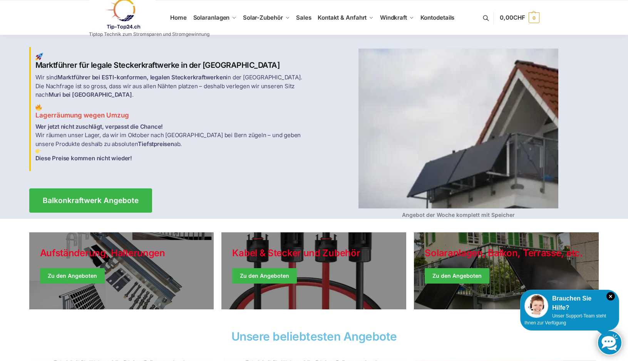 The width and height of the screenshot is (628, 361). I want to click on span: Solaranlagen, so click(211, 17).